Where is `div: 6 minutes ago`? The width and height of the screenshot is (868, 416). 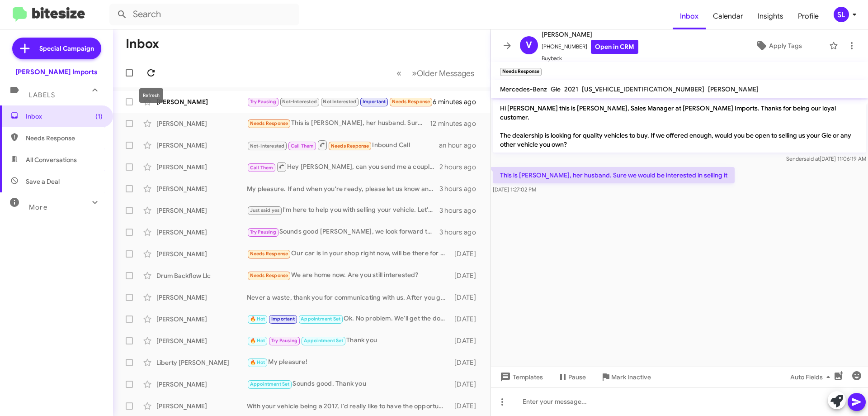
div: 6 minutes ago is located at coordinates (458, 102).